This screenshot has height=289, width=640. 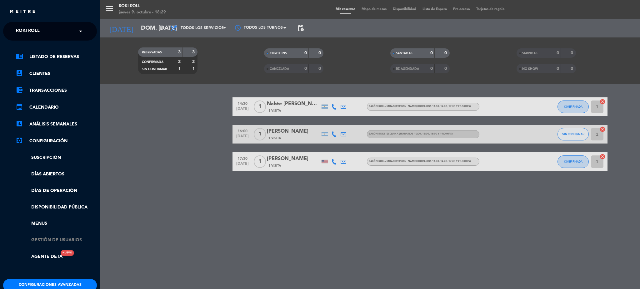 What do you see at coordinates (56, 91) in the screenshot?
I see `a: account_balance_walletTransacciones` at bounding box center [56, 91].